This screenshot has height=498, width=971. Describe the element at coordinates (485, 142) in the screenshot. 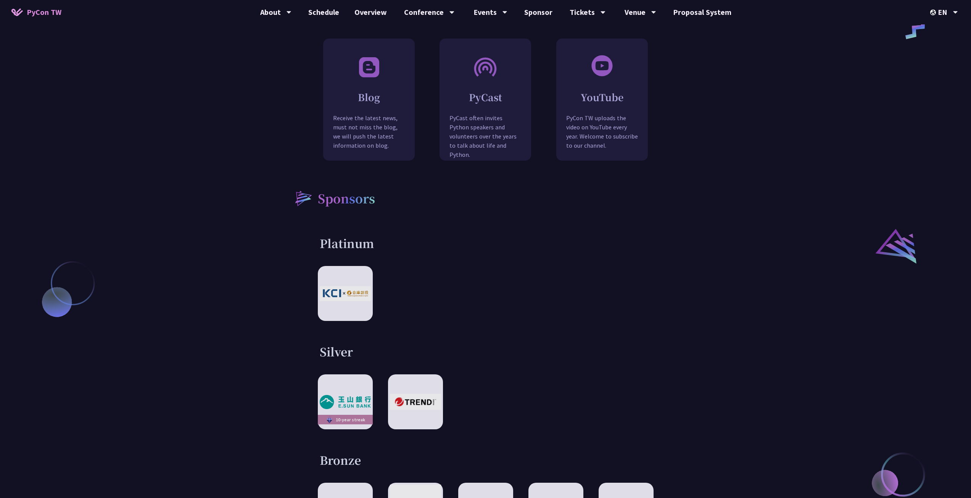

I see `p: PyCast often invites Python speakers and volunteers over the years to talk about life and Python.` at that location.